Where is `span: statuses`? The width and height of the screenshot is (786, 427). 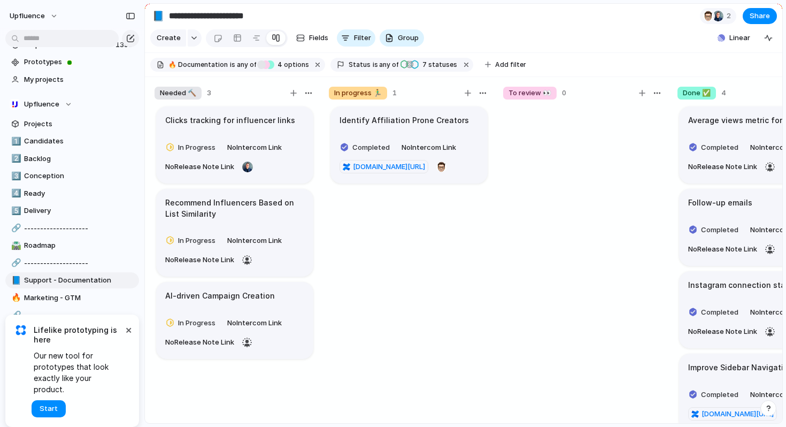
span: statuses is located at coordinates (438, 65).